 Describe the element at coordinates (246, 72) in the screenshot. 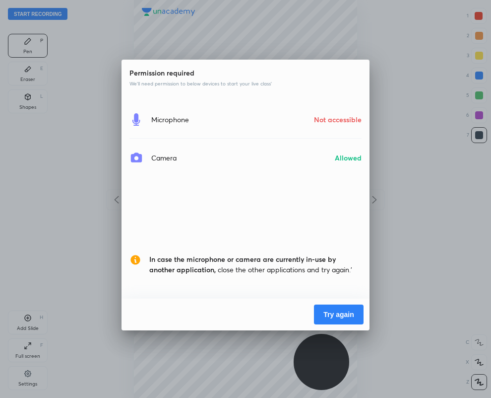

I see `h4: Permission required` at that location.